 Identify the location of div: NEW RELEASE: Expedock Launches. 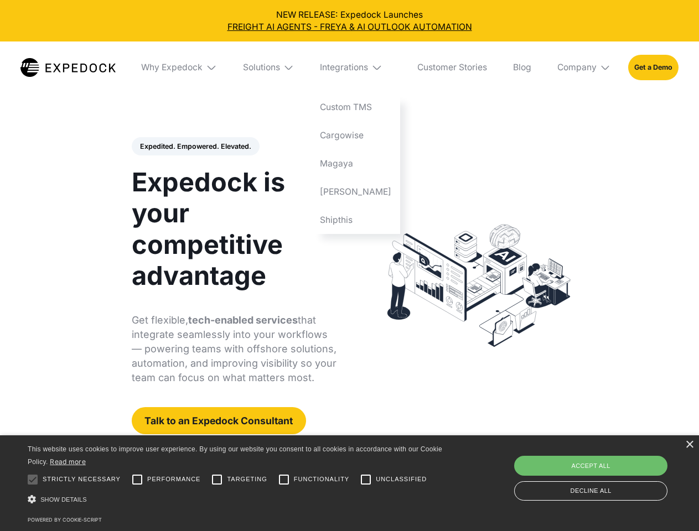
(350, 21).